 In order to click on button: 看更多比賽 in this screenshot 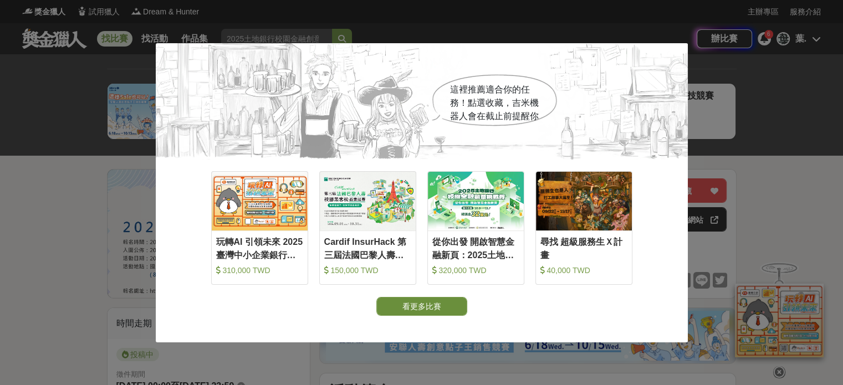, I will do `click(422, 306)`.